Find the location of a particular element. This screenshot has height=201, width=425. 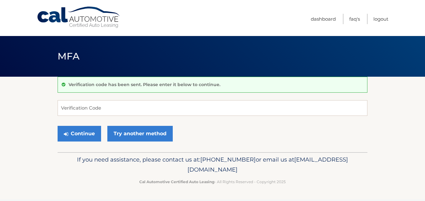

a: FAQ's is located at coordinates (355, 19).